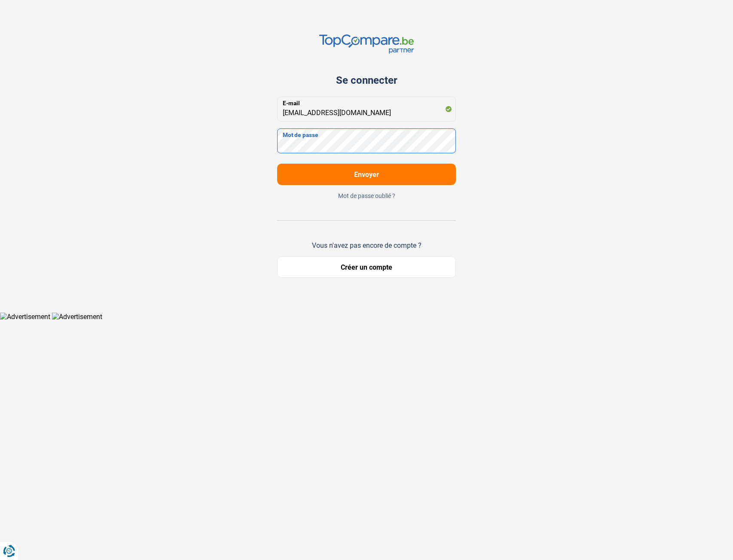  What do you see at coordinates (366, 44) in the screenshot?
I see `img: TopCompare.be` at bounding box center [366, 44].